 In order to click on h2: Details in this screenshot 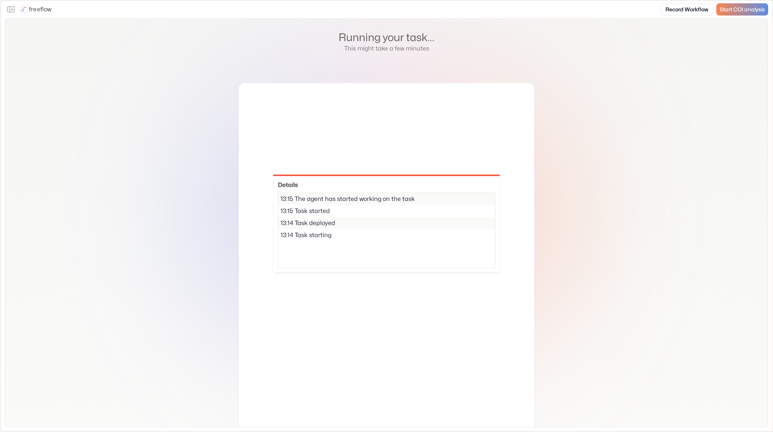, I will do `click(386, 185)`.